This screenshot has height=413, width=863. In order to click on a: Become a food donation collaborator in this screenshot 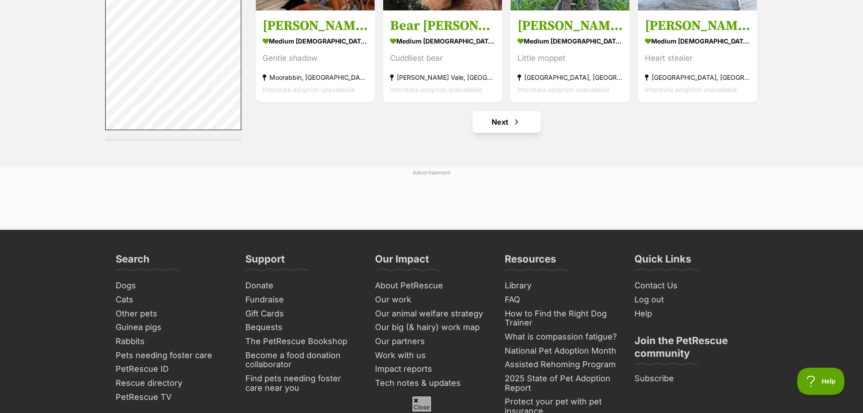, I will do `click(302, 360)`.